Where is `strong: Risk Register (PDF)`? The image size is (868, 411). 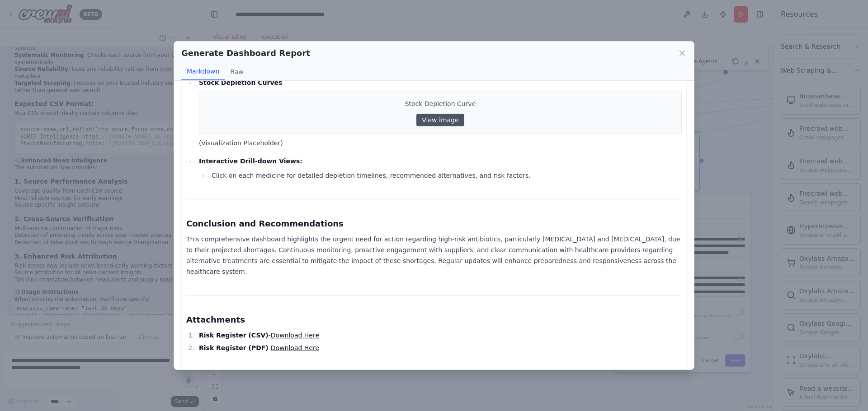 strong: Risk Register (PDF) is located at coordinates (234, 348).